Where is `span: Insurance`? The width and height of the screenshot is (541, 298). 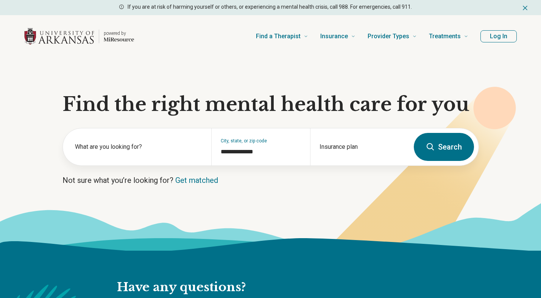
span: Insurance is located at coordinates (334, 36).